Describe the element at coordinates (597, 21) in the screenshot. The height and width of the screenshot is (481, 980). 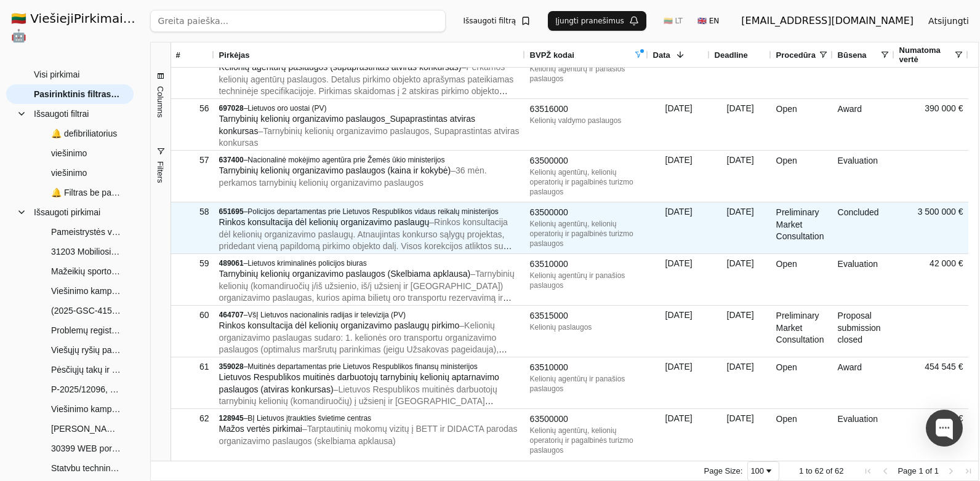
I see `button: Įjungti pranešimus` at that location.